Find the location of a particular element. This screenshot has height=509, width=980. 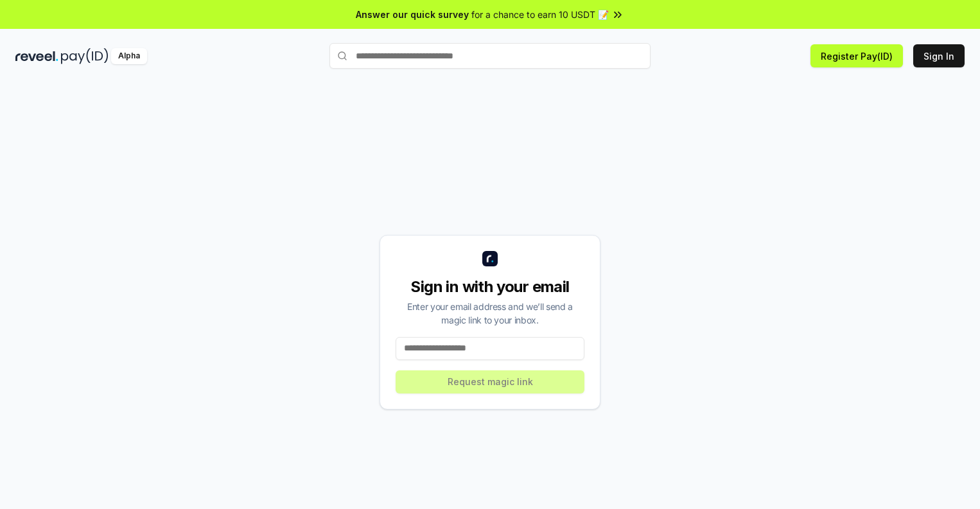

img: reveel_dark is located at coordinates (37, 56).